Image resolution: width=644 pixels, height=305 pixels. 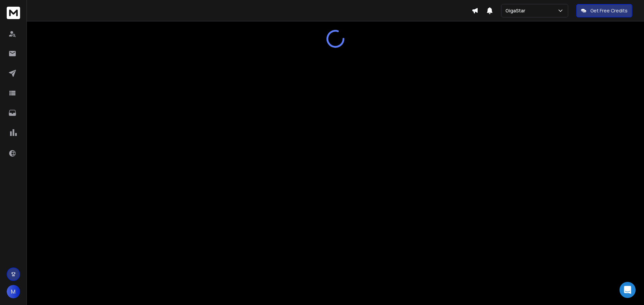 What do you see at coordinates (516, 10) in the screenshot?
I see `p: GigaStar` at bounding box center [516, 10].